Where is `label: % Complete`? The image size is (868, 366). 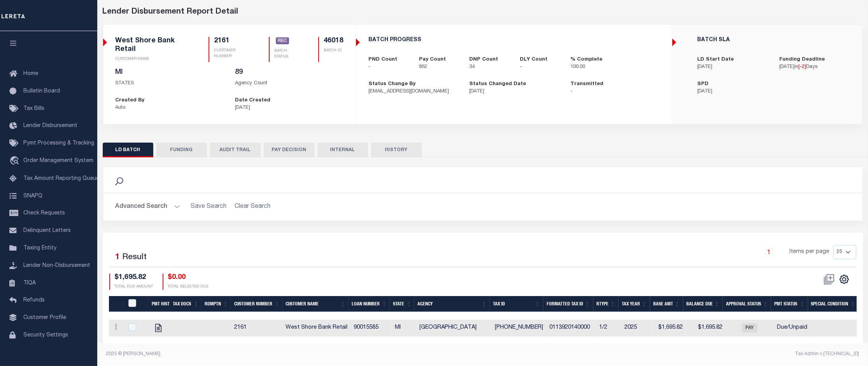
label: % Complete is located at coordinates (586, 60).